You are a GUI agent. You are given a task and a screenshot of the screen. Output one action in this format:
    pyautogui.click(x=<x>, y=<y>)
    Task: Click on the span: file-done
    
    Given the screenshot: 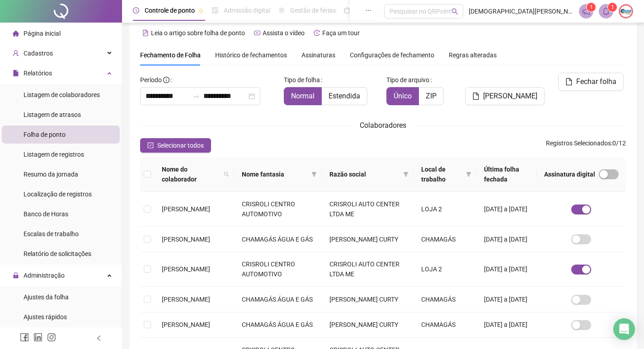 What is the action you would take?
    pyautogui.click(x=215, y=11)
    